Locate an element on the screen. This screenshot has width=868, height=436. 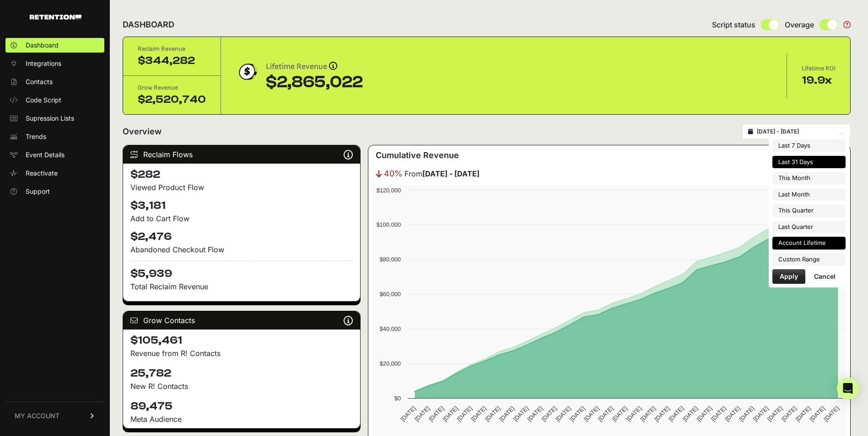
a: Code Script is located at coordinates (55, 100).